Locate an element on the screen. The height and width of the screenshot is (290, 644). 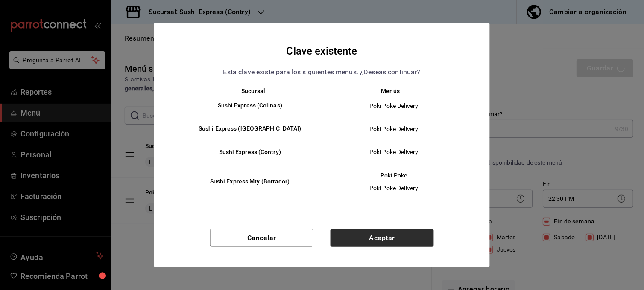
p: Esta clave existe para los siguientes menús. ¿Deseas continuar? is located at coordinates (322, 72).